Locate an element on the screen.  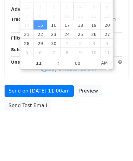
span: September 1, 2025 is located at coordinates (40, 7).